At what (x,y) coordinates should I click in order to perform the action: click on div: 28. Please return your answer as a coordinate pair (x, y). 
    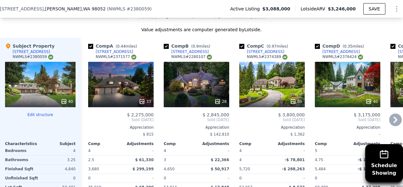
    Looking at the image, I should click on (220, 101).